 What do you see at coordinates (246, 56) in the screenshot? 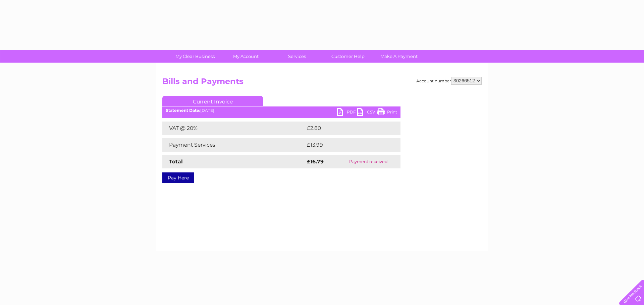
I see `a: My Account` at bounding box center [246, 56].